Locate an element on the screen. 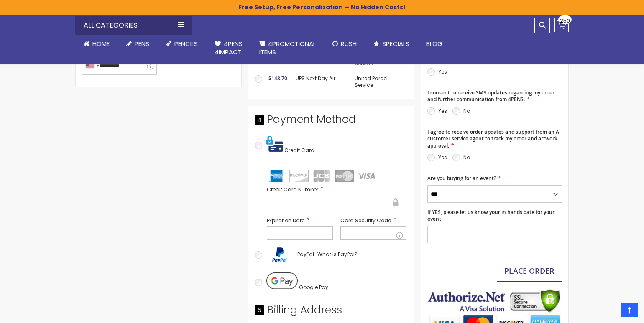 This screenshot has height=323, width=644. span: 250 is located at coordinates (565, 21).